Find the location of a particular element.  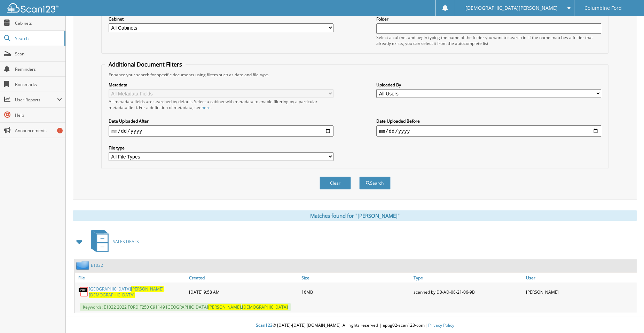

div: scanned by D0-AD-08-21-06-9B is located at coordinates (468, 292).